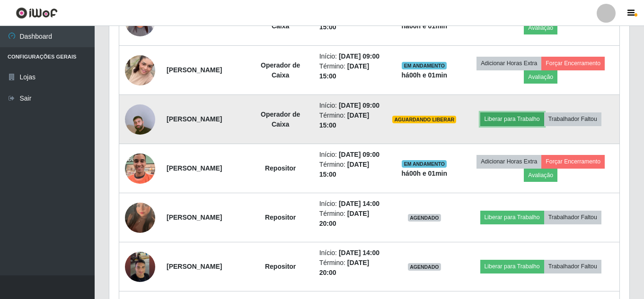  I want to click on img: 1752546714957.jpeg, so click(140, 169).